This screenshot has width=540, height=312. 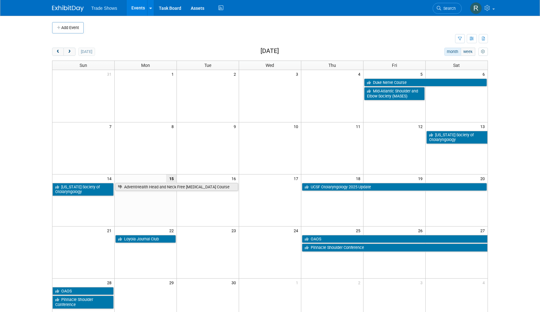 What do you see at coordinates (235, 231) in the screenshot?
I see `span: 23` at bounding box center [235, 231].